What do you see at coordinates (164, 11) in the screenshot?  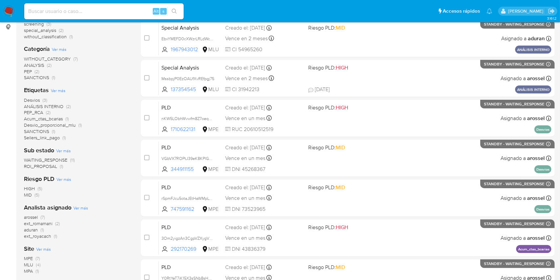 I see `span: s` at bounding box center [164, 11].